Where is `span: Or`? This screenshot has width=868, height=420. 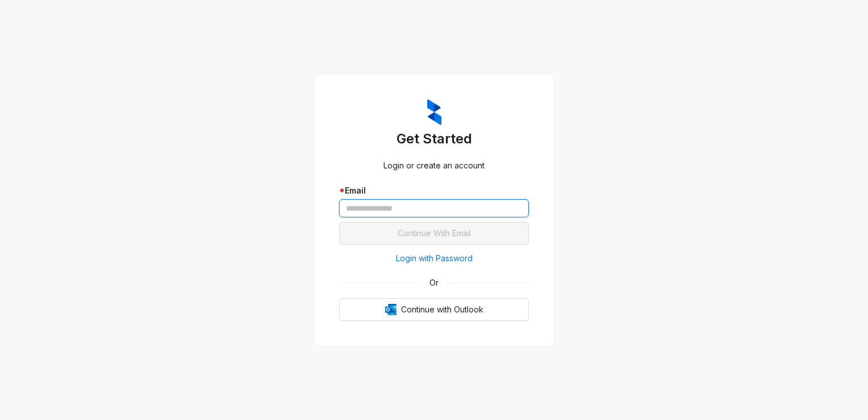
span: Or is located at coordinates (434, 283).